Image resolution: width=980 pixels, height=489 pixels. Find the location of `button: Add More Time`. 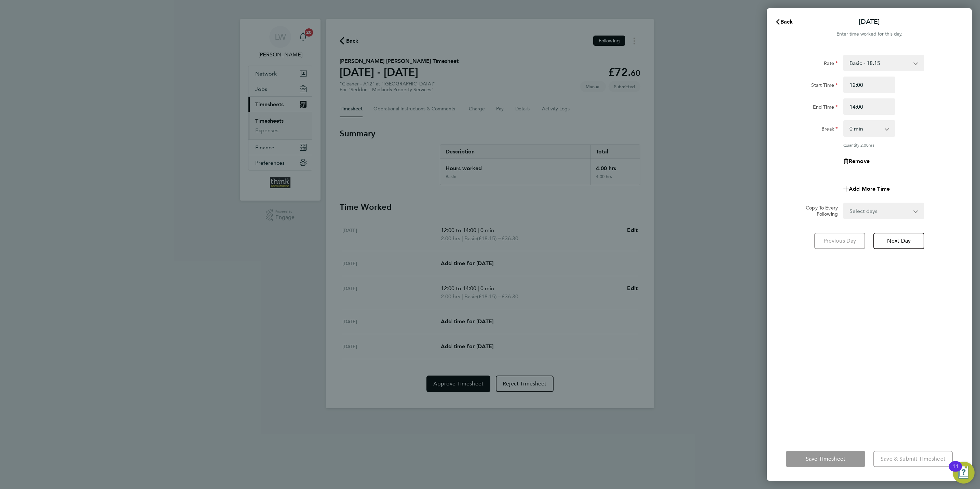

button: Add More Time is located at coordinates (867, 189).